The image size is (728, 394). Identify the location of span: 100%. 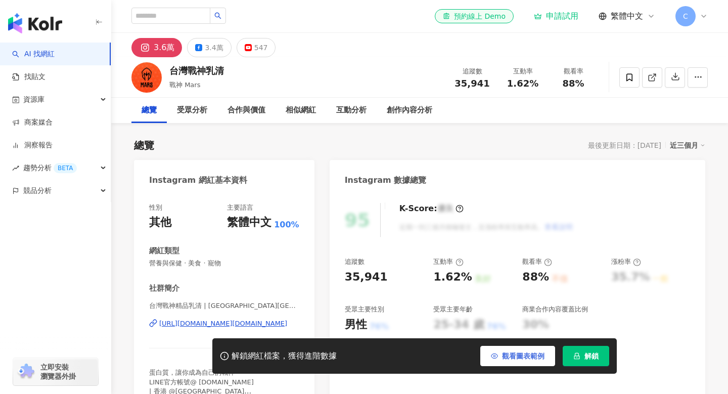
(286, 225).